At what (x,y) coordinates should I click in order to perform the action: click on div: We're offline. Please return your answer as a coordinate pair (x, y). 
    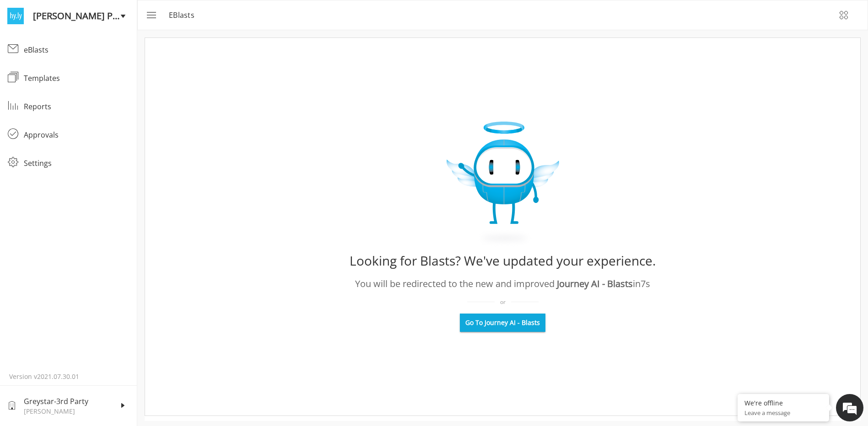
    Looking at the image, I should click on (783, 403).